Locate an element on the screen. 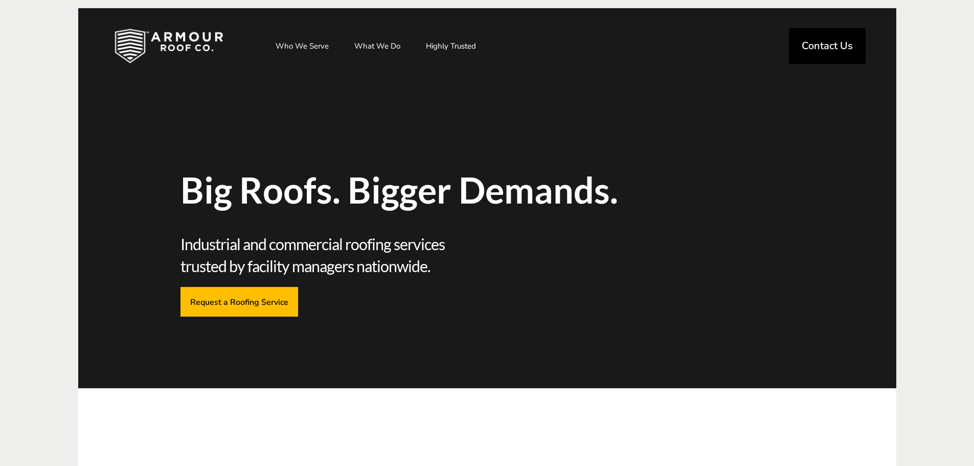 This screenshot has width=974, height=466. img: Industrial and Commercial Roofing Company | Armour Roof Co. is located at coordinates (169, 46).